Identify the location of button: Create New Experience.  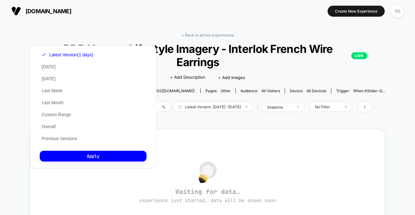
(356, 11).